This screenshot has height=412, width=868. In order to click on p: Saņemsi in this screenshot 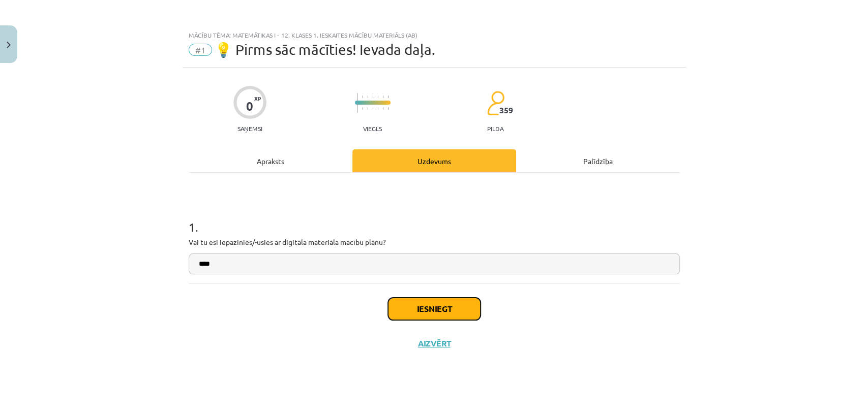, I will do `click(250, 129)`.